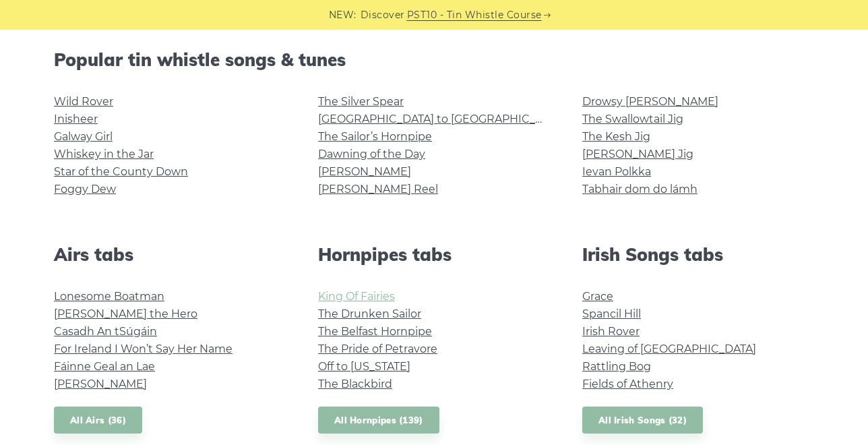 This screenshot has width=868, height=445. Describe the element at coordinates (83, 136) in the screenshot. I see `a: Galway Girl` at that location.